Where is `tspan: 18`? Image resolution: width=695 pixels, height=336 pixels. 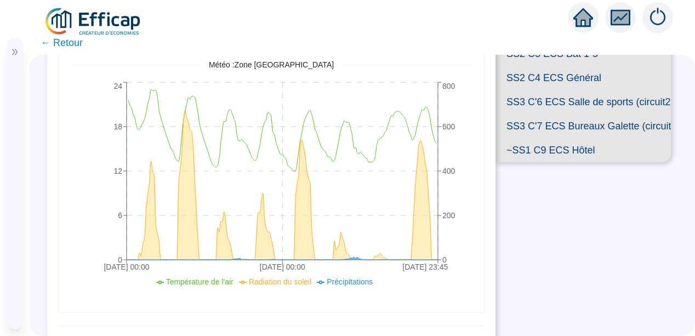 tspan: 18 is located at coordinates (118, 127).